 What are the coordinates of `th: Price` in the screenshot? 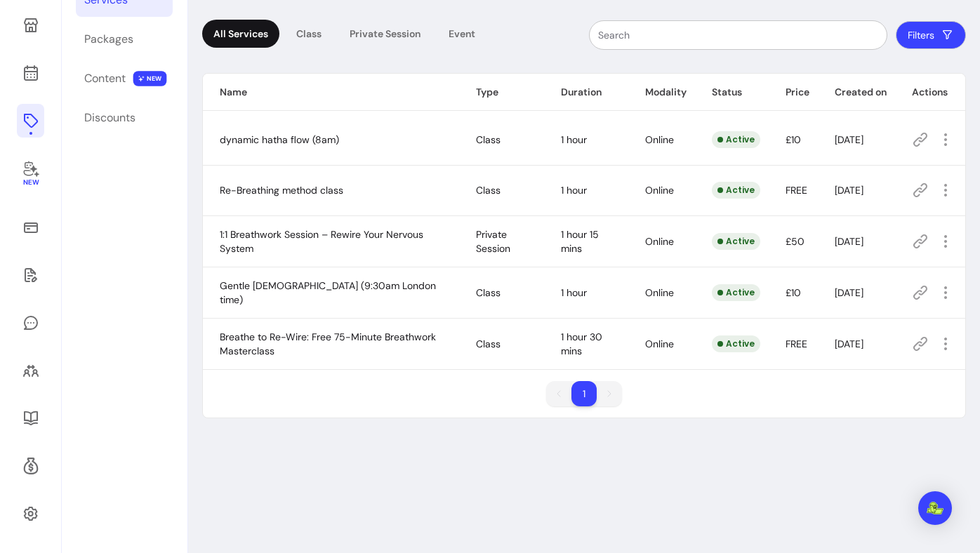 It's located at (794, 92).